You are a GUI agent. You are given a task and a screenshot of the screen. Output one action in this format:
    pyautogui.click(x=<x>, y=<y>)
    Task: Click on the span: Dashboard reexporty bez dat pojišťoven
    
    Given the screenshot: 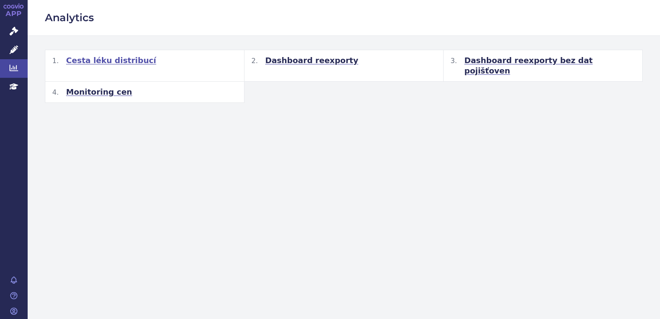 What is the action you would take?
    pyautogui.click(x=549, y=66)
    